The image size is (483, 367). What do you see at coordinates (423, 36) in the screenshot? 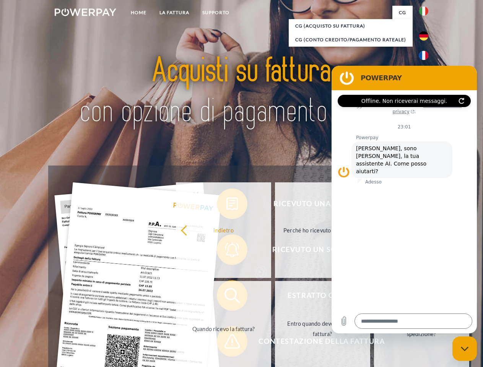
I see `img: de` at bounding box center [423, 36].